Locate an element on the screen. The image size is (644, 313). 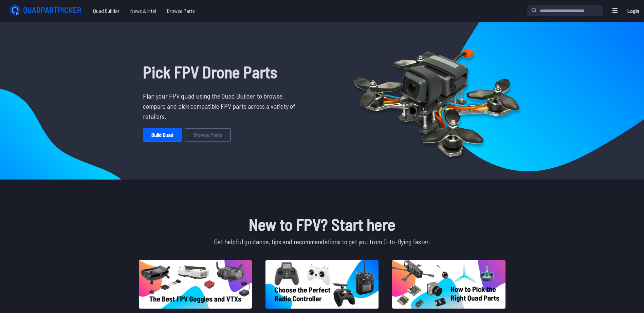
img: Quadcopter is located at coordinates (437, 100).